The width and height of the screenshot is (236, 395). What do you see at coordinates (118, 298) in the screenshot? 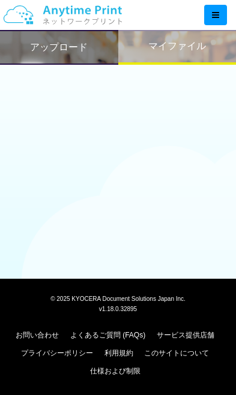
I see `span: © 2025 KYOCERA Document Solutions Japan Inc.` at bounding box center [118, 298].